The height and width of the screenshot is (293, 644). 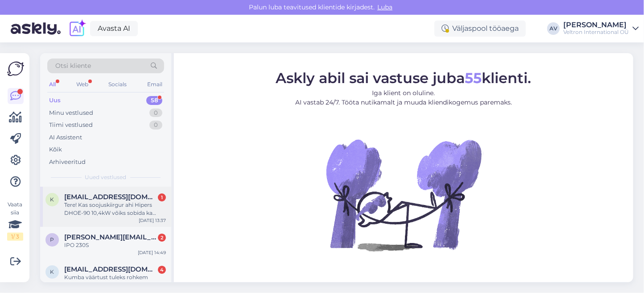 What do you see at coordinates (106, 177) in the screenshot?
I see `span: Uued vestlused` at bounding box center [106, 177].